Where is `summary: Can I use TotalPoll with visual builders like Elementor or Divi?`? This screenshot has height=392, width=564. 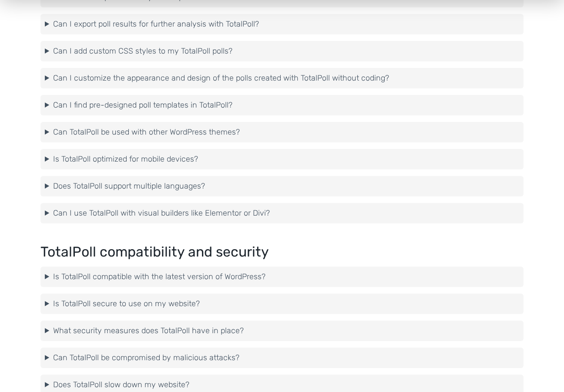 summary: Can I use TotalPoll with visual builders like Elementor or Divi? is located at coordinates (282, 213).